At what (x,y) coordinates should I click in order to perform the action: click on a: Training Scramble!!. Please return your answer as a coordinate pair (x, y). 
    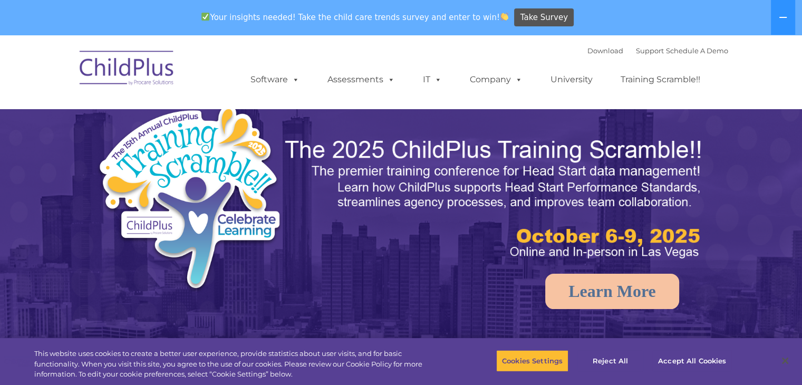
    Looking at the image, I should click on (660, 80).